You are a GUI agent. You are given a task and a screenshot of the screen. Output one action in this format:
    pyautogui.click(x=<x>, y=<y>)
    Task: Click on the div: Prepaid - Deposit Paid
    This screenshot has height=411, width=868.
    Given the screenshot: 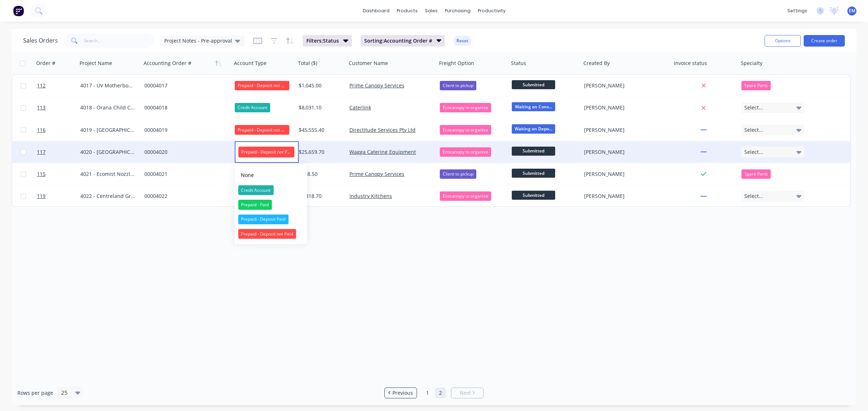 What is the action you would take?
    pyautogui.click(x=263, y=219)
    